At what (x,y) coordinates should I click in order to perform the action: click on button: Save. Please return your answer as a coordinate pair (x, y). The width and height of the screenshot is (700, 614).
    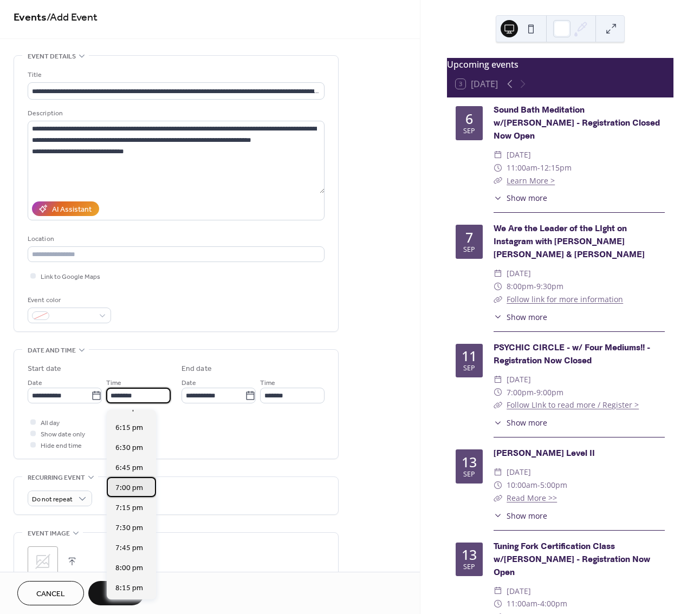
    Looking at the image, I should click on (116, 593).